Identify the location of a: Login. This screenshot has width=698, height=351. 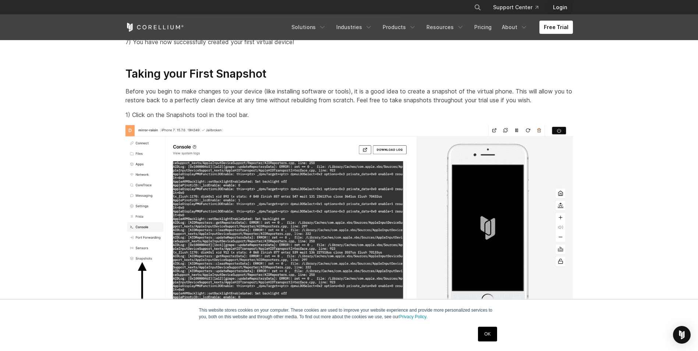
(560, 7).